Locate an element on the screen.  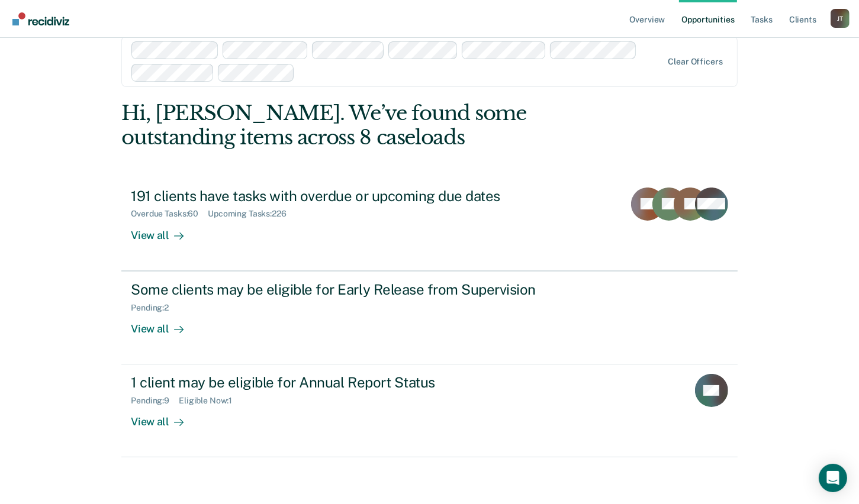
div: Overdue Tasks : 60 is located at coordinates (169, 214).